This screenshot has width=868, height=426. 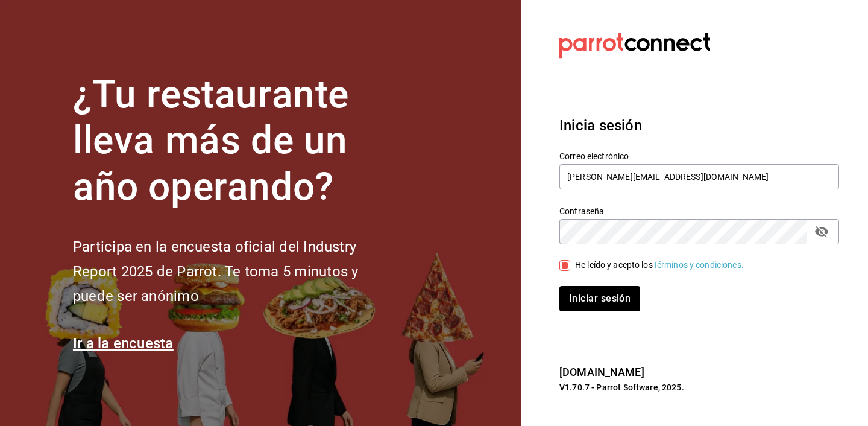 What do you see at coordinates (123, 344) in the screenshot?
I see `a: Ir a la encuesta` at bounding box center [123, 344].